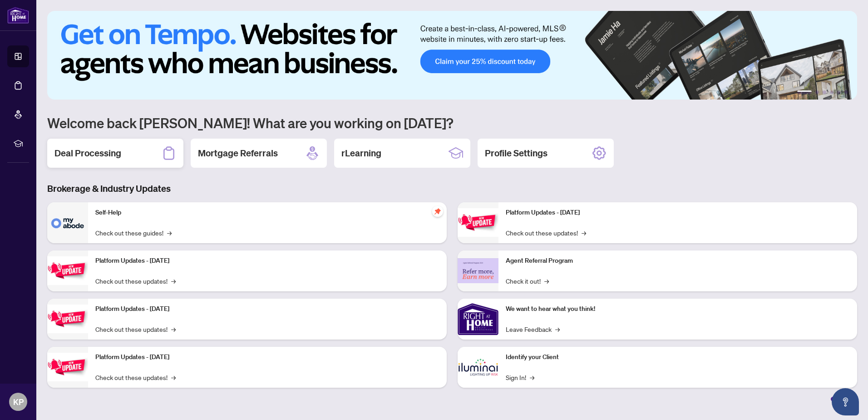 The image size is (868, 420). What do you see at coordinates (67, 367) in the screenshot?
I see `img: Platform Updates - July 8, 2025` at bounding box center [67, 367].